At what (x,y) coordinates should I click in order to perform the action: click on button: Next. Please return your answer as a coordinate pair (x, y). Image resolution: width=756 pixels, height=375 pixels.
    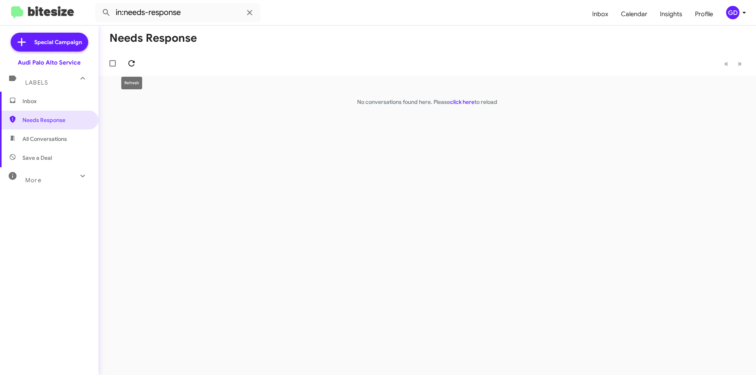
    Looking at the image, I should click on (740, 63).